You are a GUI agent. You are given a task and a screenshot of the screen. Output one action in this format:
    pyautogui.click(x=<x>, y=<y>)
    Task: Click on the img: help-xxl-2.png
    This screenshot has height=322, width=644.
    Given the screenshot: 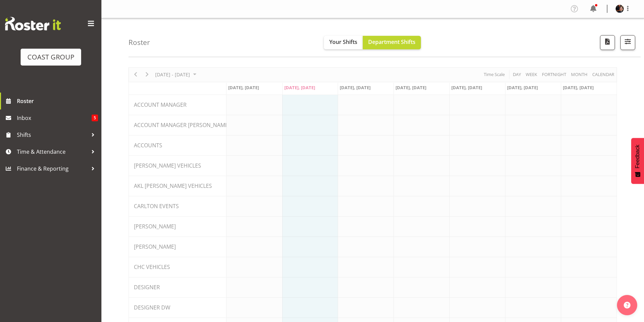 What is the action you would take?
    pyautogui.click(x=627, y=305)
    